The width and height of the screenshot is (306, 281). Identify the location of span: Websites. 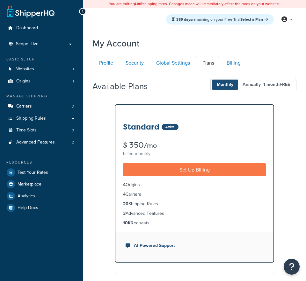
(25, 69).